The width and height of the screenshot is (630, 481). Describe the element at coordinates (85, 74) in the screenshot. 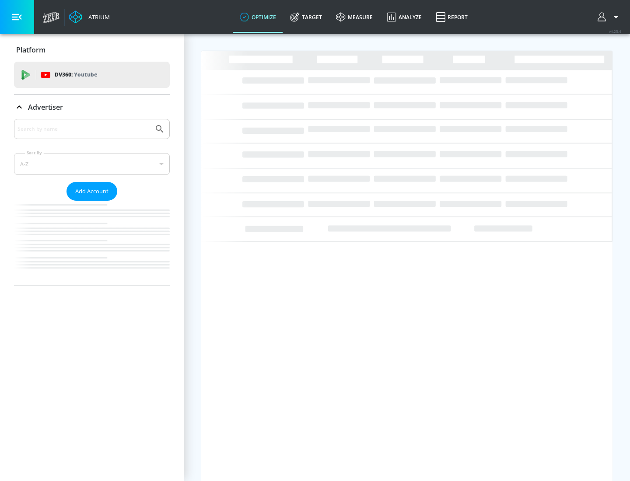

I see `p: Youtube` at that location.